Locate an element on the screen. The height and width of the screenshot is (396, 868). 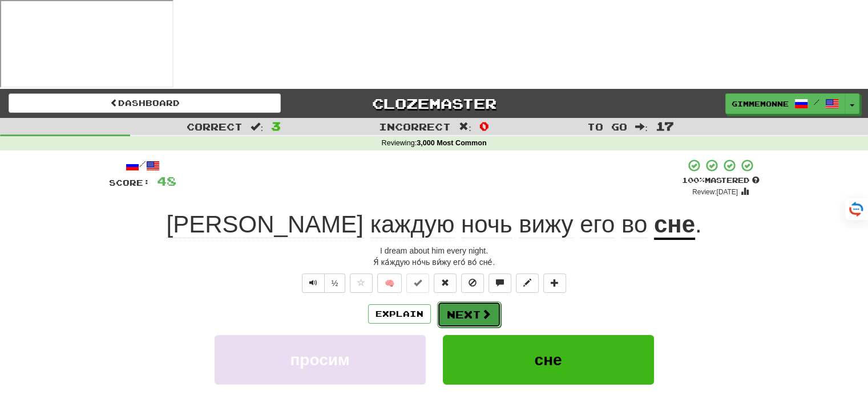
div: I dream about him every night. is located at coordinates (434, 251).